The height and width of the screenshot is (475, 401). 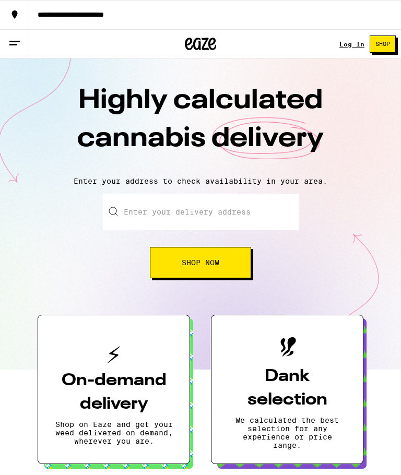 I want to click on span: Shop, so click(x=383, y=44).